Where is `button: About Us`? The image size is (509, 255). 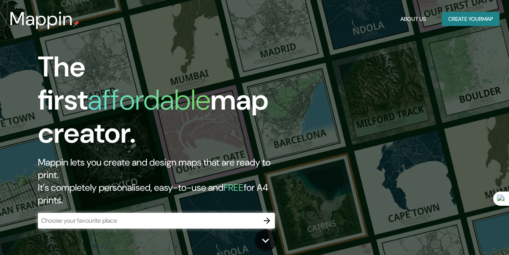
button: About Us is located at coordinates (413, 19).